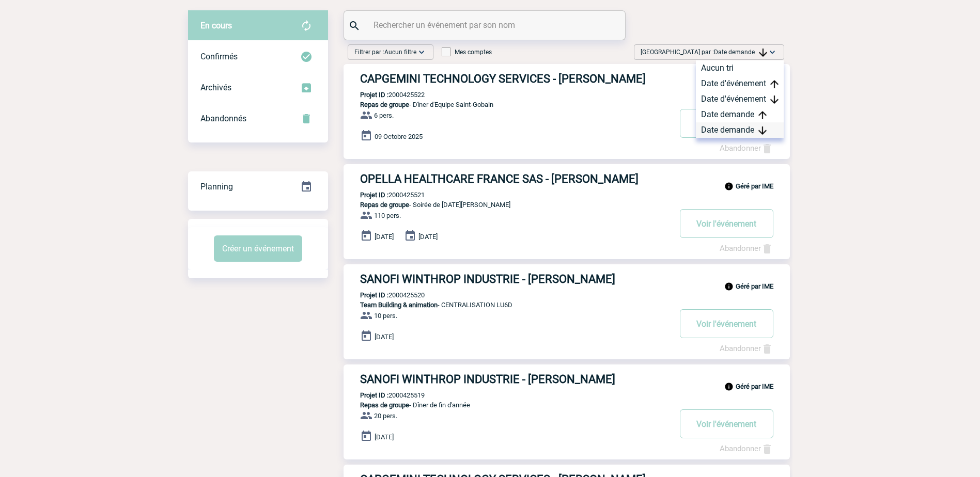  What do you see at coordinates (400, 52) in the screenshot?
I see `span: Aucun filtre` at bounding box center [400, 52].